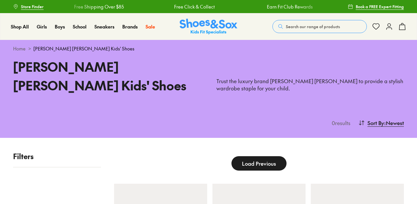 Image resolution: width=417 pixels, height=204 pixels. I want to click on button: Sort By:Newest, so click(381, 123).